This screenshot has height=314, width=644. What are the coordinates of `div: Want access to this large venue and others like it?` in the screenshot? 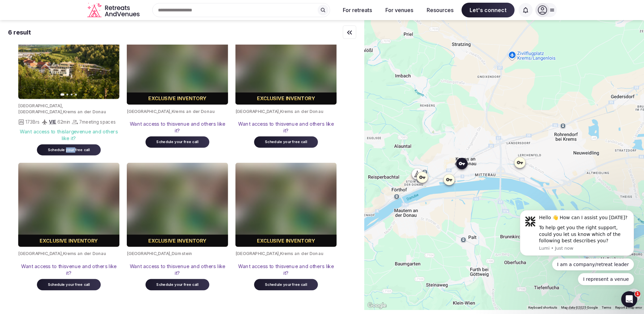 It's located at (69, 134).